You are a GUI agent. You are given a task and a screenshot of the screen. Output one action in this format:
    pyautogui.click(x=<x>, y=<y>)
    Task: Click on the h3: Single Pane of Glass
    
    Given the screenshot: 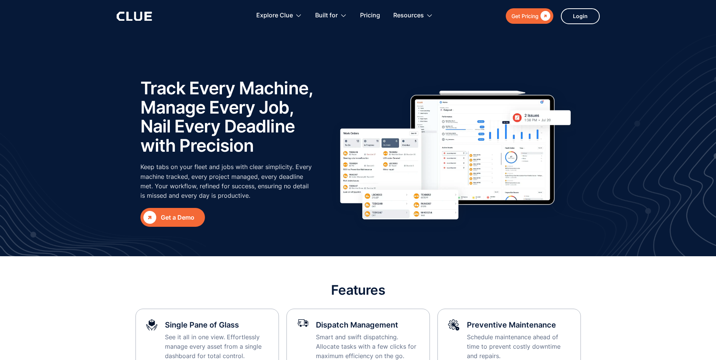 What is the action you would take?
    pyautogui.click(x=217, y=325)
    